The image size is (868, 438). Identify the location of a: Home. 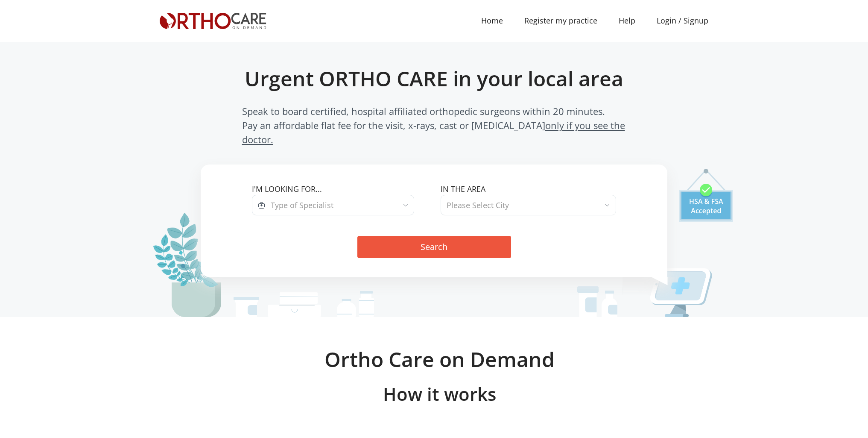
(492, 21).